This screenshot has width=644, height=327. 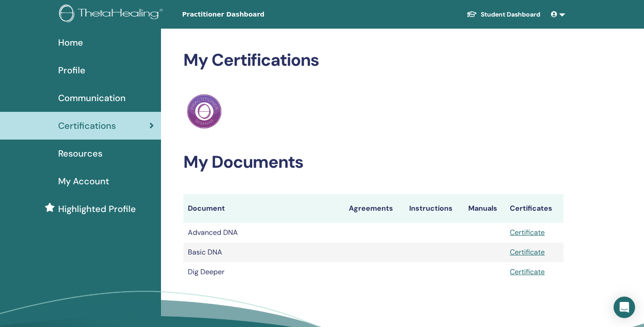 What do you see at coordinates (87, 125) in the screenshot?
I see `span: Certifications` at bounding box center [87, 125].